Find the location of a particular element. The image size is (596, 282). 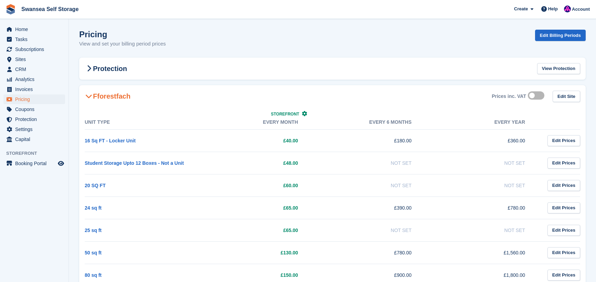

span: Protection is located at coordinates (36, 119).